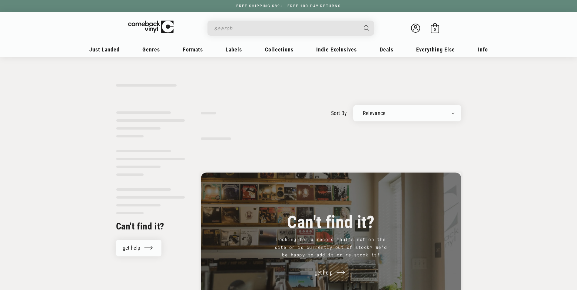 This screenshot has height=290, width=577. I want to click on p: Looking for a record that's not on the site or is currently out of stock? We'd be happy to add it..., so click(331, 248).